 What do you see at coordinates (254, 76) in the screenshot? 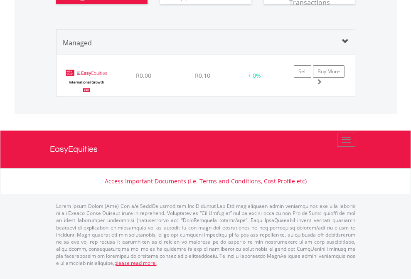
I see `div: + 0%` at bounding box center [254, 76].